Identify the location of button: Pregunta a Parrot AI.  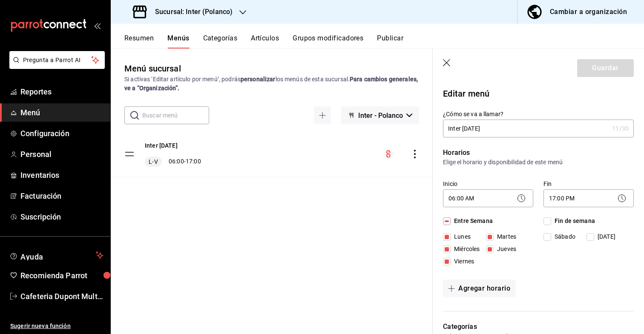
(57, 60).